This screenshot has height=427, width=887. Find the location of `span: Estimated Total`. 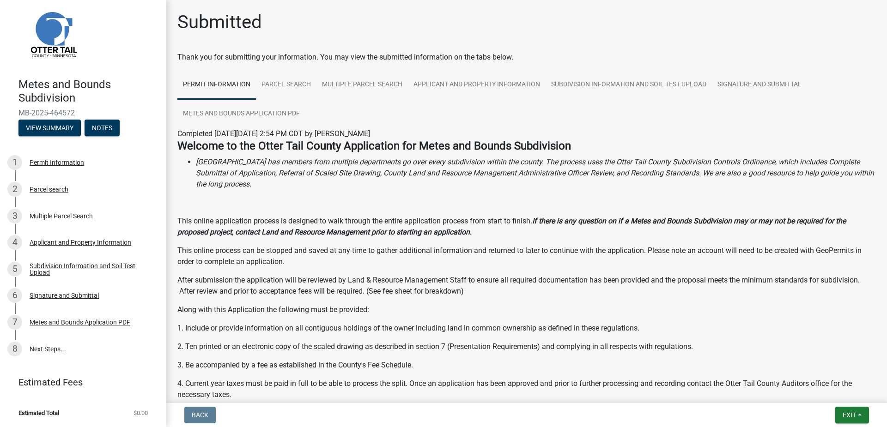

span: Estimated Total is located at coordinates (39, 413).